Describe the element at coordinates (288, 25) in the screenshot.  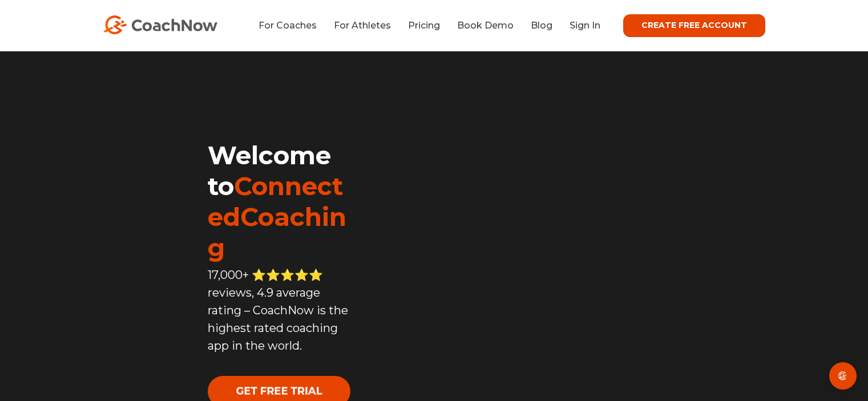
I see `a: For Coaches` at that location.